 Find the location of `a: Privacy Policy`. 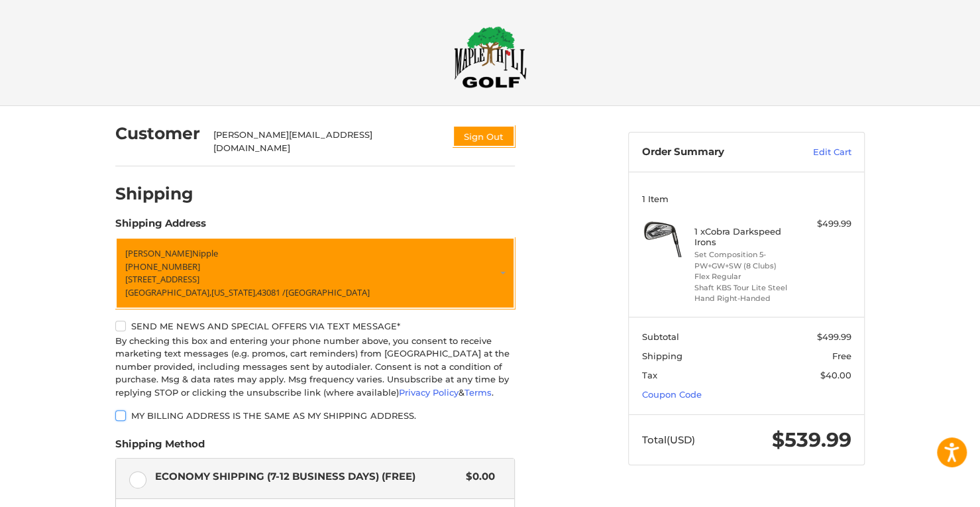

a: Privacy Policy is located at coordinates (429, 393).